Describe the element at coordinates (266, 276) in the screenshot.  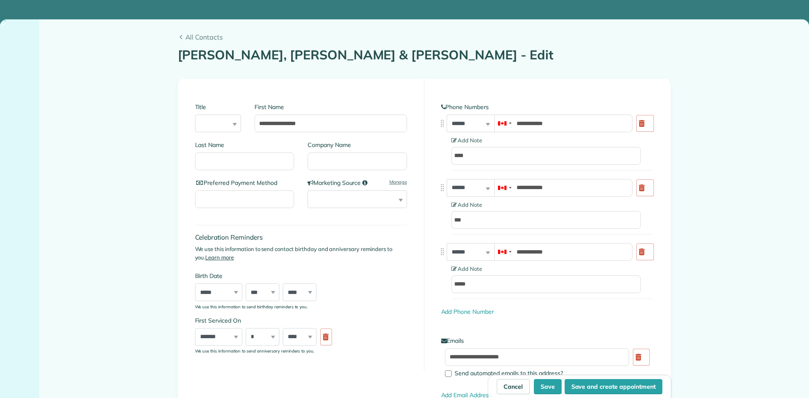
I see `label: Birth Date` at that location.